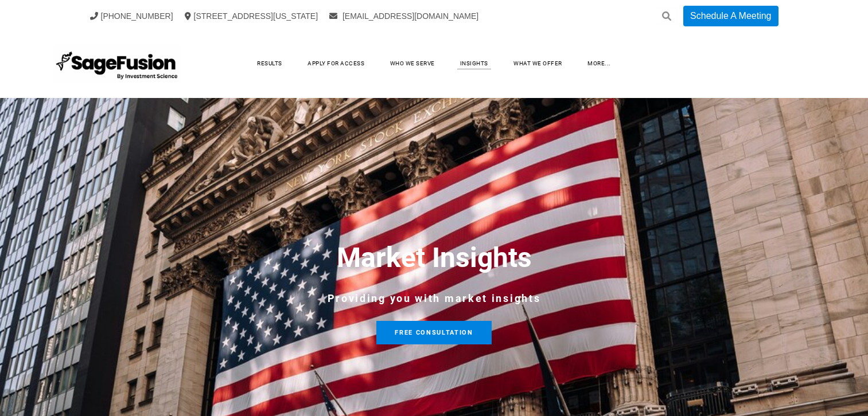  I want to click on img: SageFusion | Intelligent Investment Management, so click(117, 64).